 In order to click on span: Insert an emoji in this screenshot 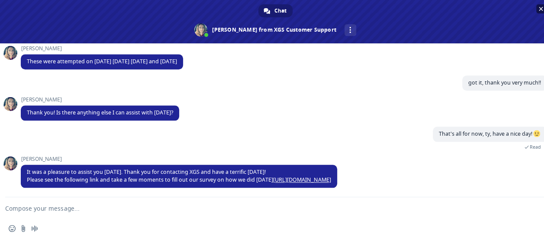, I will do `click(12, 228)`.